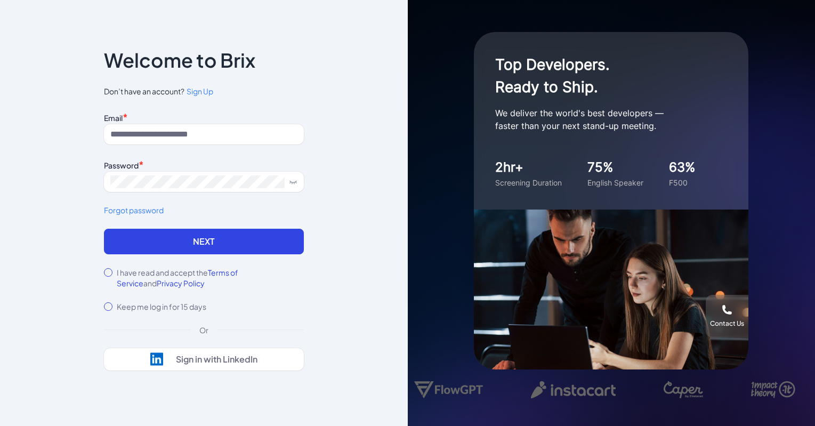 This screenshot has height=426, width=815. What do you see at coordinates (683, 182) in the screenshot?
I see `div: F500` at bounding box center [683, 182].